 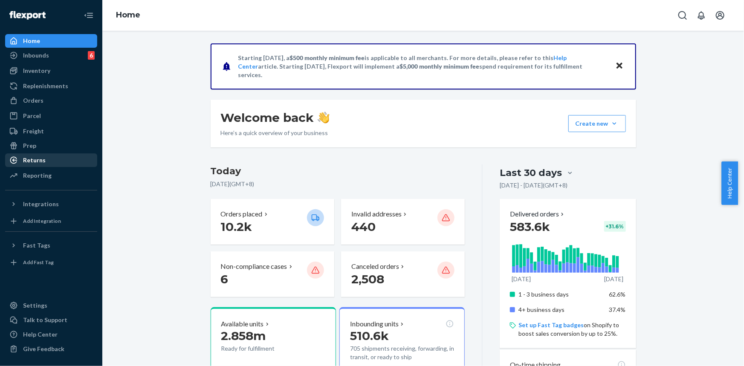 What do you see at coordinates (37, 176) in the screenshot?
I see `div: Reporting` at bounding box center [37, 176].